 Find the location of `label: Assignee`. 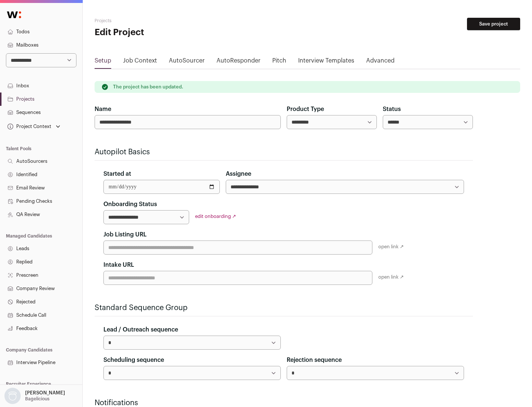

label: Assignee is located at coordinates (238, 174).